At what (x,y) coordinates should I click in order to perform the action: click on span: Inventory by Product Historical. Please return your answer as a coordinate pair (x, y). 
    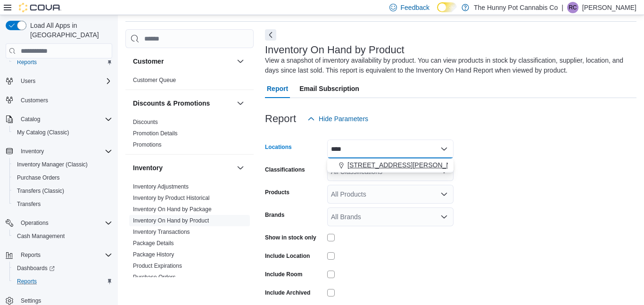
    Looking at the image, I should click on (171, 198).